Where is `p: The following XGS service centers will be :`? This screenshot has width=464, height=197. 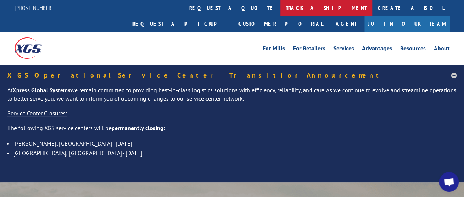 p: The following XGS service centers will be : is located at coordinates (232, 131).